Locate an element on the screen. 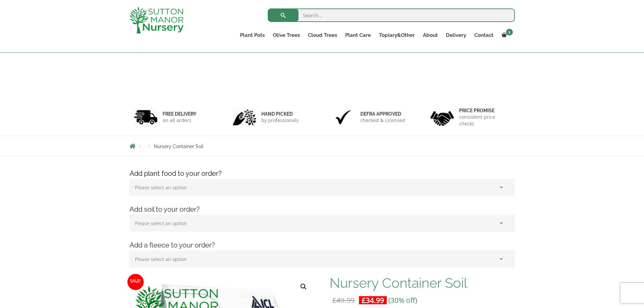  span: Nursery Container Soil is located at coordinates (179, 146).